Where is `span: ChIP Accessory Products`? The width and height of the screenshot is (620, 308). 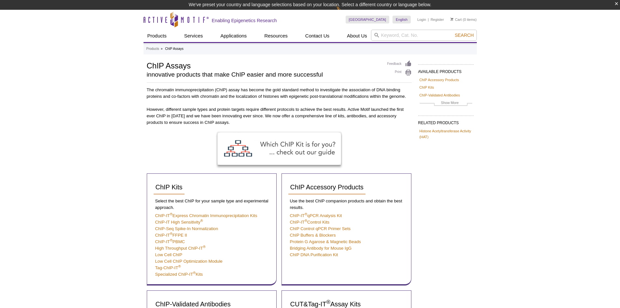
span: ChIP Accessory Products is located at coordinates (327, 187).